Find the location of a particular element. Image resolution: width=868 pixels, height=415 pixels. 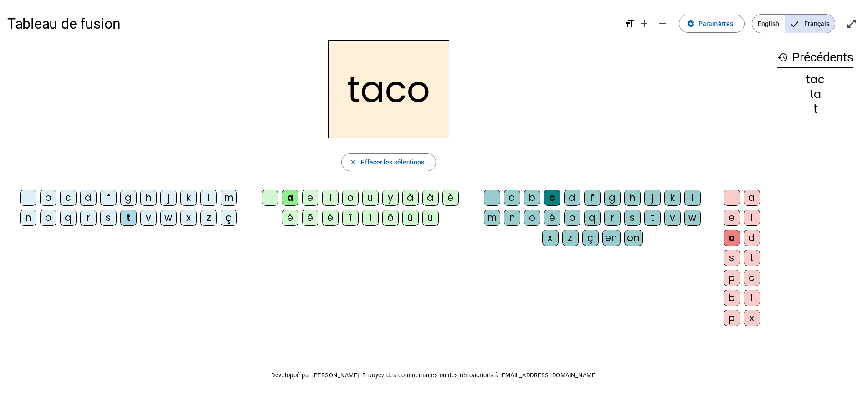

button: Paramètres is located at coordinates (712, 23).